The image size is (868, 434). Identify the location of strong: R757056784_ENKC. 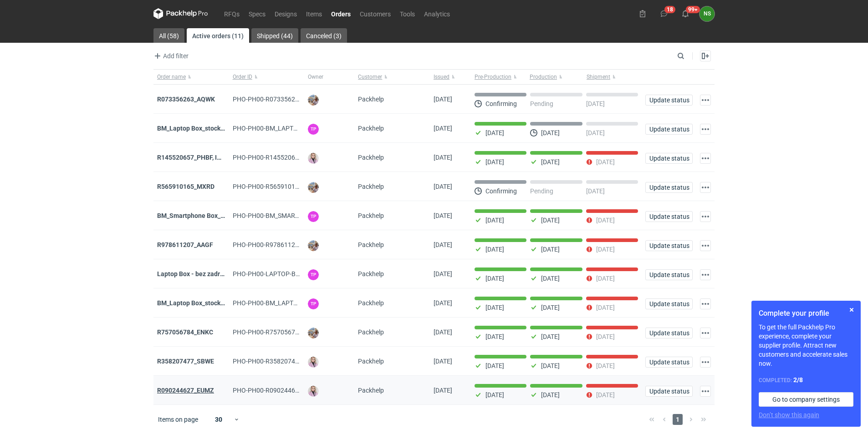
(185, 332).